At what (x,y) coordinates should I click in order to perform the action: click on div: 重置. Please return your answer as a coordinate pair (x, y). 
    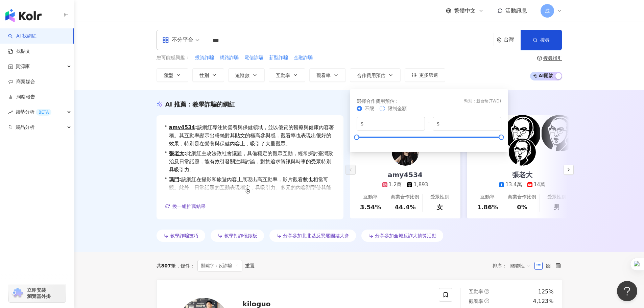
    Looking at the image, I should click on (250, 266).